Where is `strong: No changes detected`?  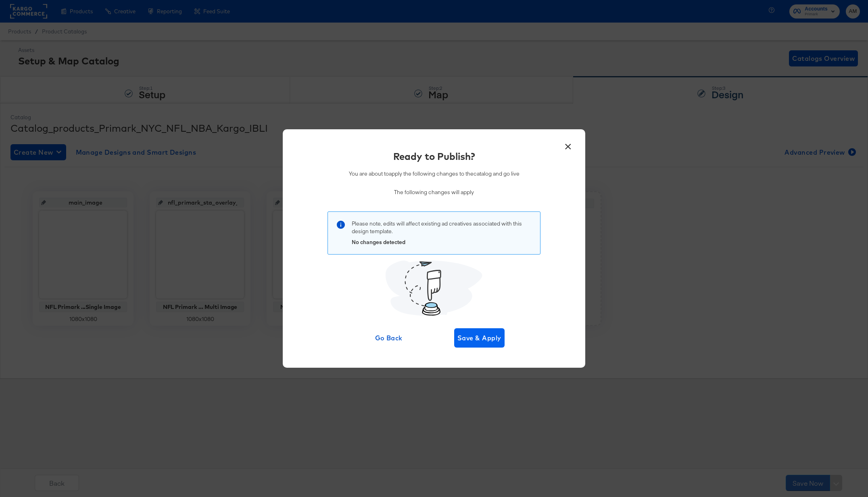 strong: No changes detected is located at coordinates (378, 242).